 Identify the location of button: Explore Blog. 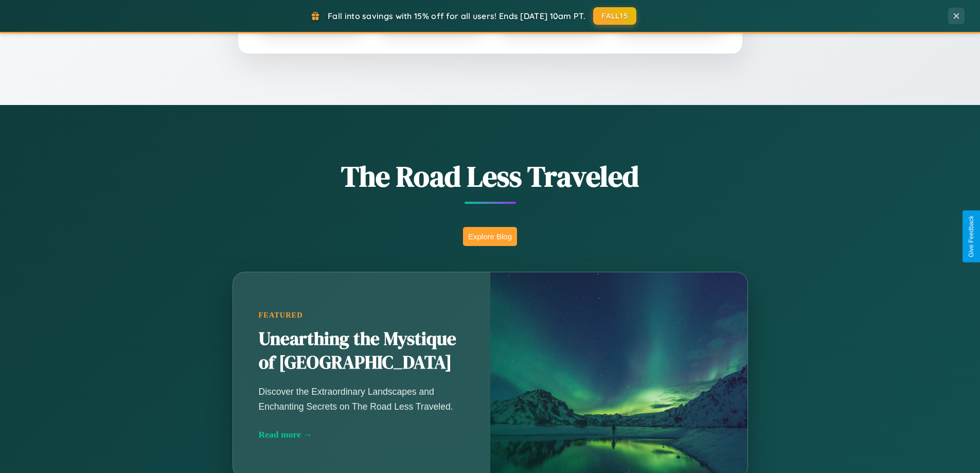
(490, 236).